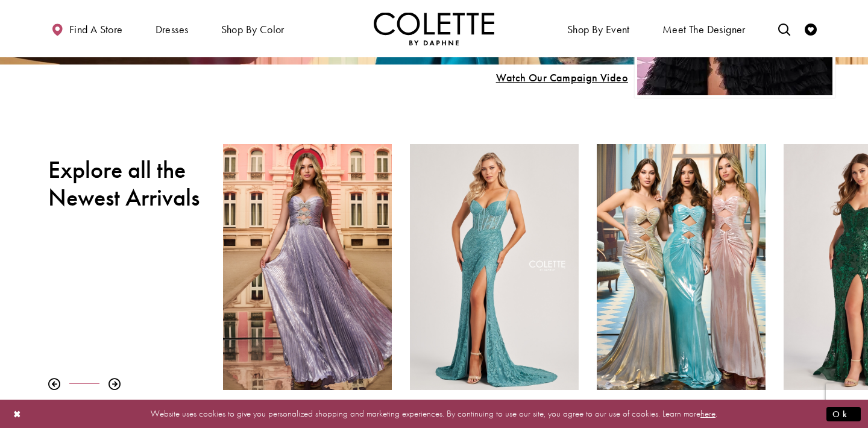  Describe the element at coordinates (784, 28) in the screenshot. I see `a: Toggle search` at that location.